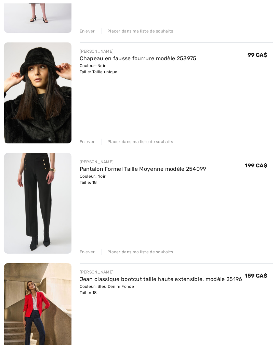 The image size is (277, 345). Describe the element at coordinates (161, 289) in the screenshot. I see `div: Couleur: Bleu Denim Foncé Taille: 18` at that location.